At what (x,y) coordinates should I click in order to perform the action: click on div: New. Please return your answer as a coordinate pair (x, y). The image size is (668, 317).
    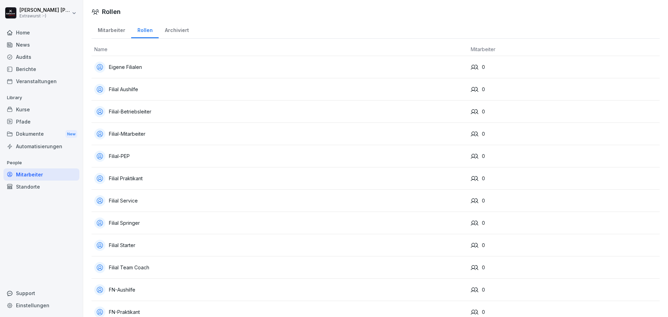
    Looking at the image, I should click on (71, 134).